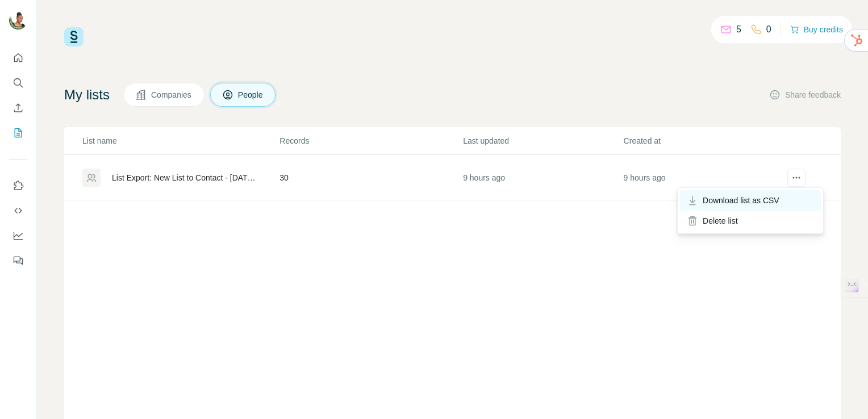  Describe the element at coordinates (251, 95) in the screenshot. I see `span: People` at that location.